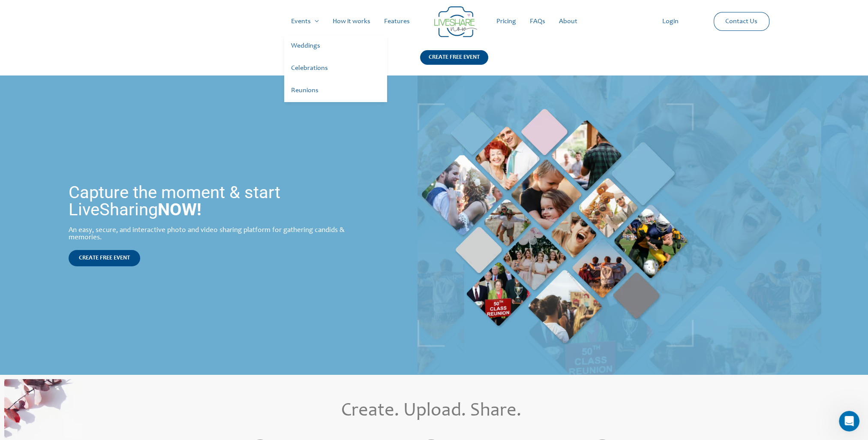 Image resolution: width=868 pixels, height=440 pixels. I want to click on div: An easy, secure, and interactive photo and video sharing platform for gathering candids & memories., so click(208, 234).